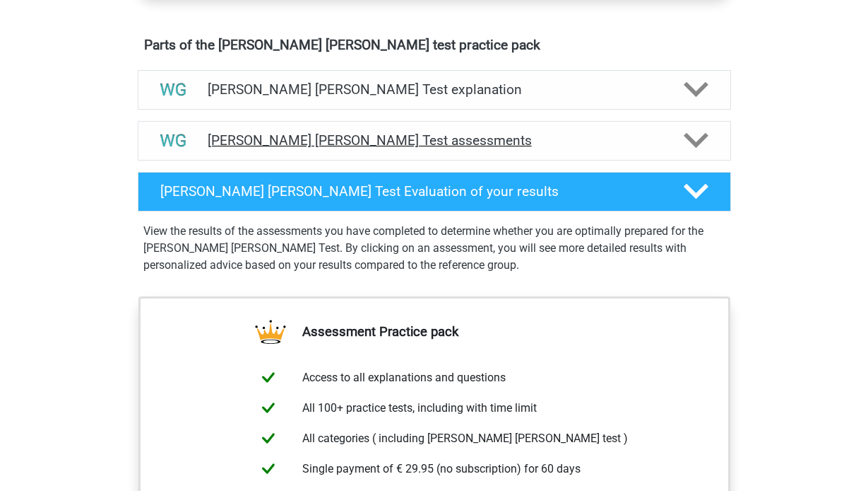  What do you see at coordinates (173, 140) in the screenshot?
I see `img: watson glaser test assessments` at bounding box center [173, 140].